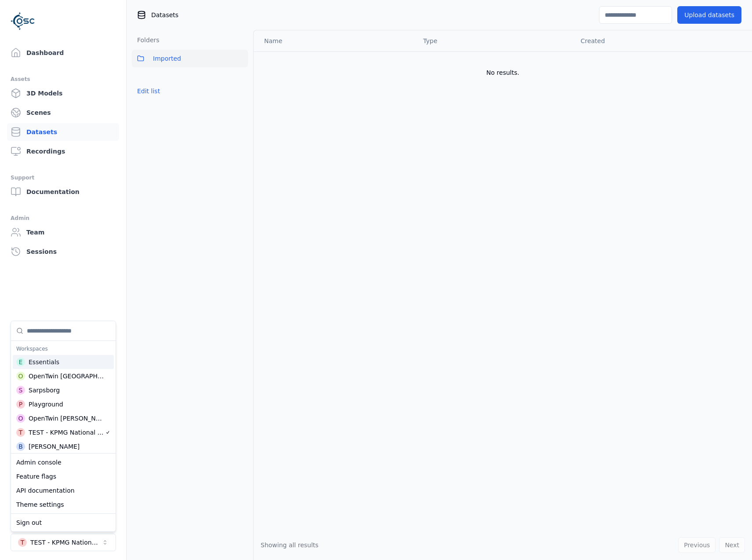  Describe the element at coordinates (63, 53) in the screenshot. I see `a: Dashboard` at that location.